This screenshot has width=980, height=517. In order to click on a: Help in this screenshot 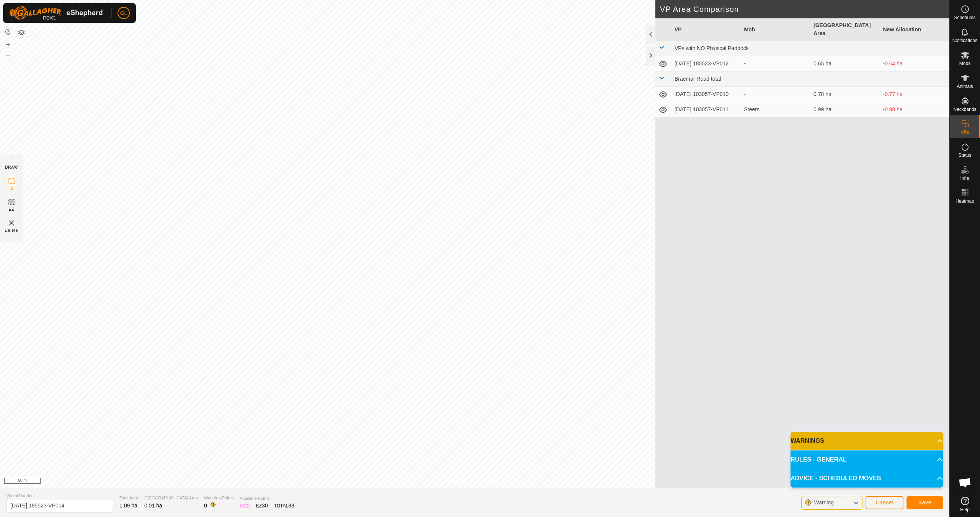, I will do `click(965, 505)`.